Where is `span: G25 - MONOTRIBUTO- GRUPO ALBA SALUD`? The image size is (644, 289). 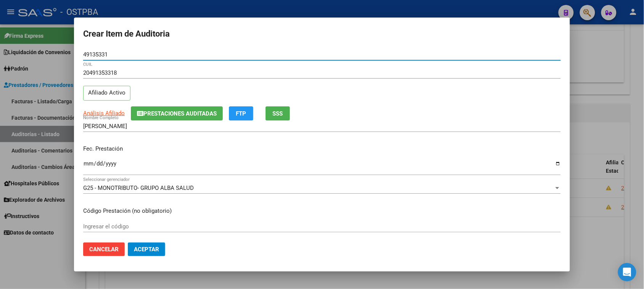 span: G25 - MONOTRIBUTO- GRUPO ALBA SALUD is located at coordinates (139, 188).